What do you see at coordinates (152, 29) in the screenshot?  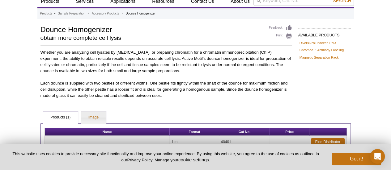 I see `h1: Dounce Homogenizer` at bounding box center [152, 29].